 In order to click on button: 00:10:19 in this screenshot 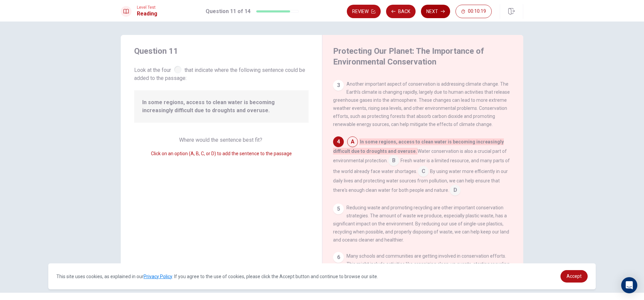, I will do `click(474, 11)`.